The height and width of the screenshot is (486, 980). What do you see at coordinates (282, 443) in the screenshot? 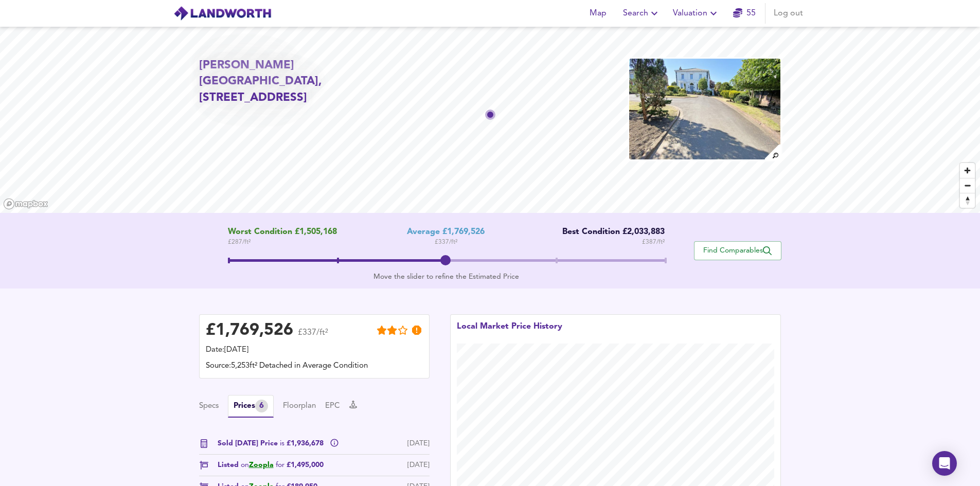
I see `span: is` at bounding box center [282, 443].